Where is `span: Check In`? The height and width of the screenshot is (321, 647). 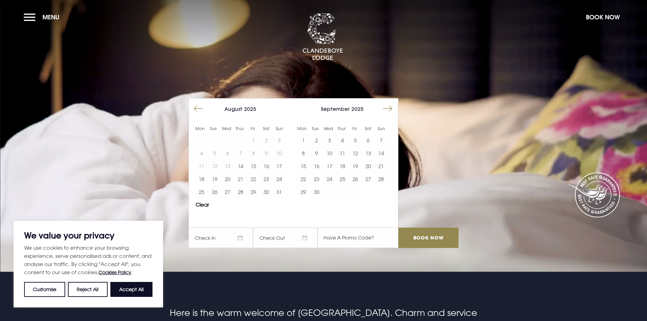
span: Check In is located at coordinates (221, 238).